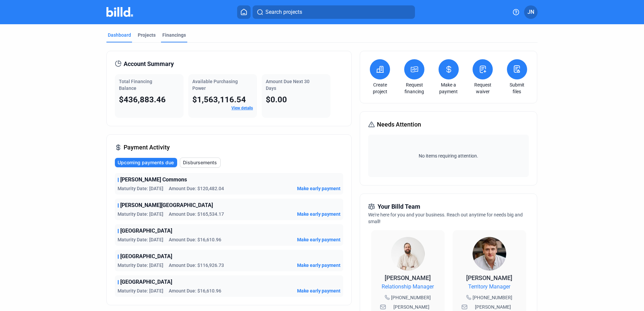 The width and height of the screenshot is (644, 311). What do you see at coordinates (219, 100) in the screenshot?
I see `span: $1,563,116.54` at bounding box center [219, 100].